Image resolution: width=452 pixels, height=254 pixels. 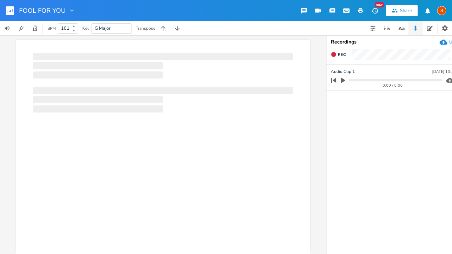 I want to click on span: G Major, so click(x=102, y=28).